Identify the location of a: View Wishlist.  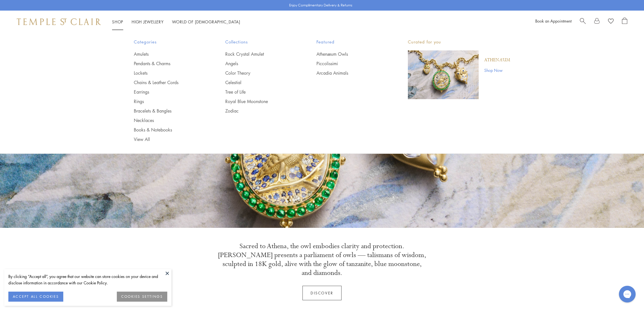
(611, 22).